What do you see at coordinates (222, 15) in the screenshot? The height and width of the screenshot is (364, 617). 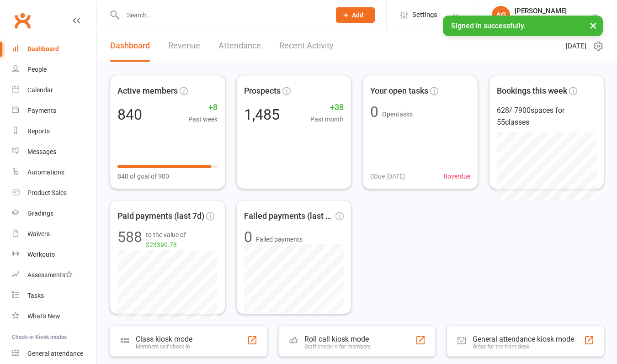 I see `input: Search...` at bounding box center [222, 15].